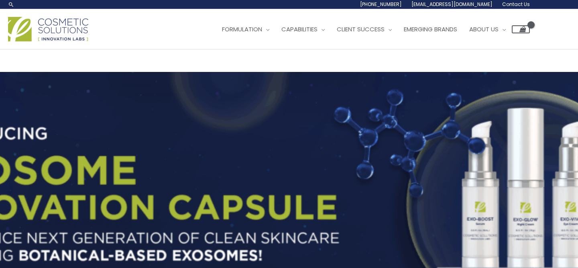 The image size is (578, 268). I want to click on img: Cosmetic Solutions Logo, so click(48, 29).